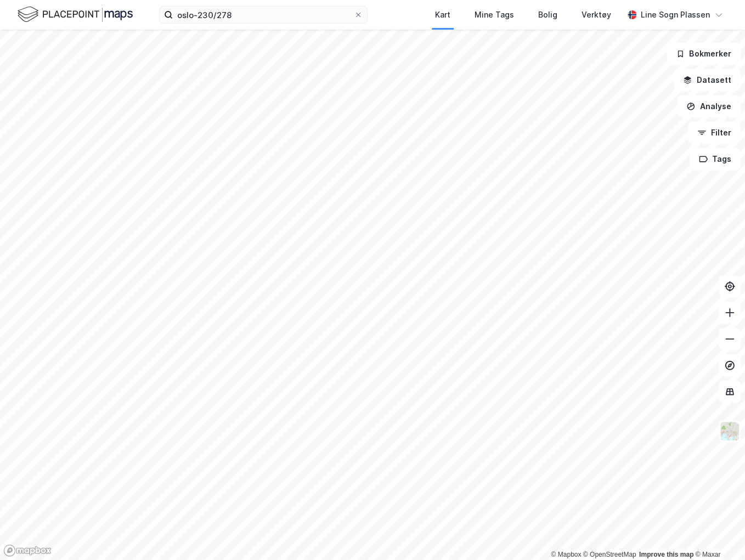  What do you see at coordinates (714, 132) in the screenshot?
I see `button: Filter` at bounding box center [714, 132].